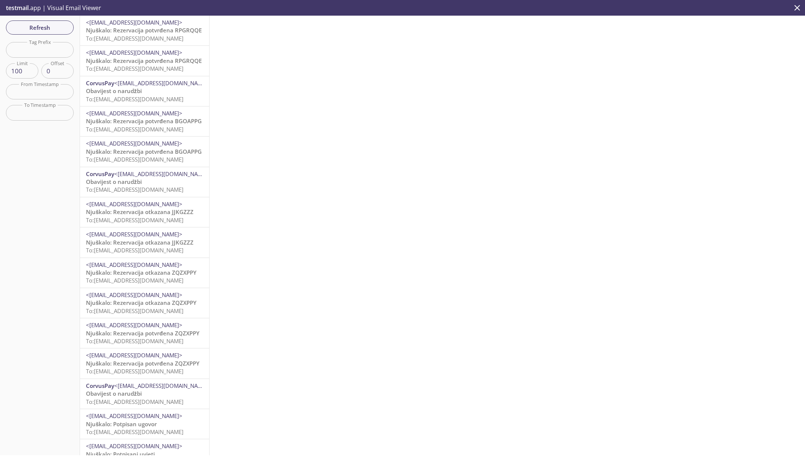  What do you see at coordinates (40, 28) in the screenshot?
I see `button: Refresh` at bounding box center [40, 28].